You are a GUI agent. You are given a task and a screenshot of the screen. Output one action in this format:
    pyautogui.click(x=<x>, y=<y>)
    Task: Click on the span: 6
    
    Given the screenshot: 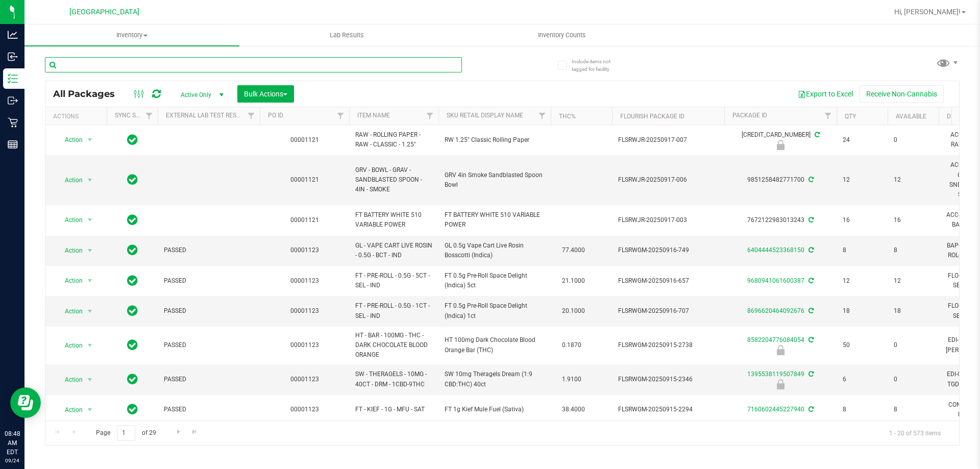 What is the action you would take?
    pyautogui.click(x=862, y=379)
    